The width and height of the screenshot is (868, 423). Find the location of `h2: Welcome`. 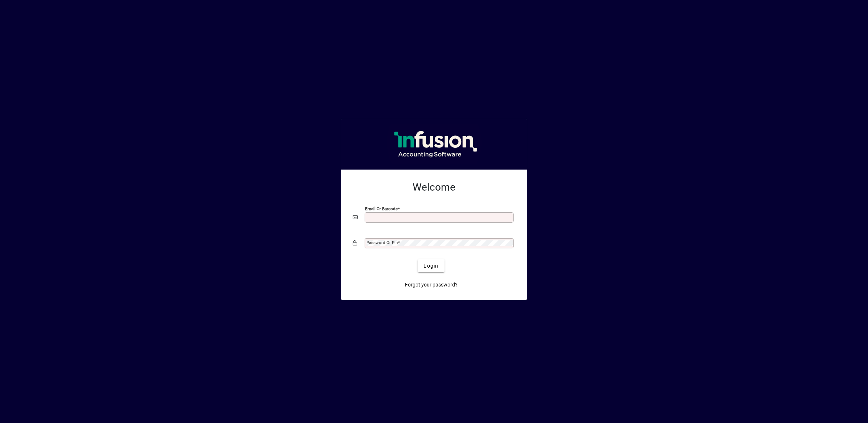

h2: Welcome is located at coordinates (434, 188).